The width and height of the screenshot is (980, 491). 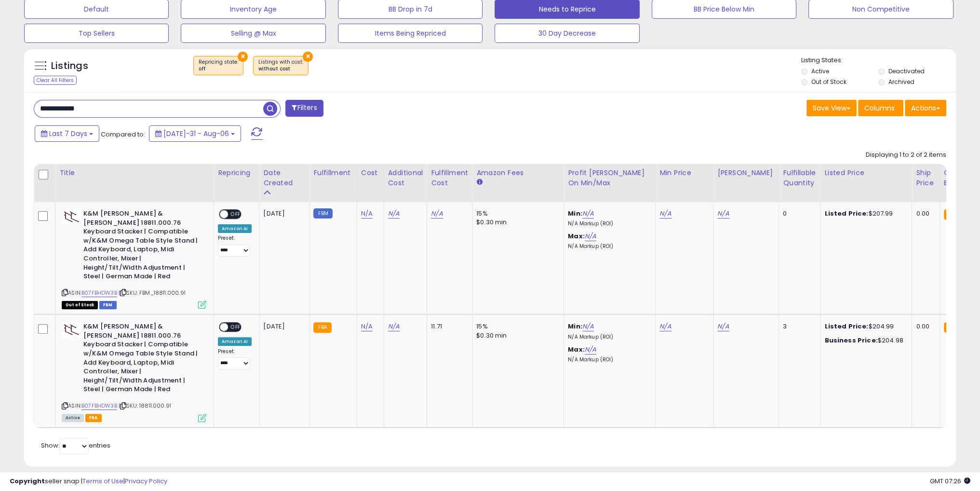 I want to click on button: Items Being Repriced, so click(x=410, y=34).